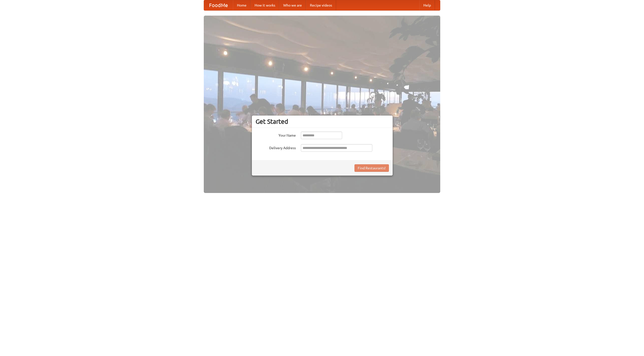 Image resolution: width=644 pixels, height=356 pixels. Describe the element at coordinates (372, 168) in the screenshot. I see `button: Find Restaurants!` at that location.